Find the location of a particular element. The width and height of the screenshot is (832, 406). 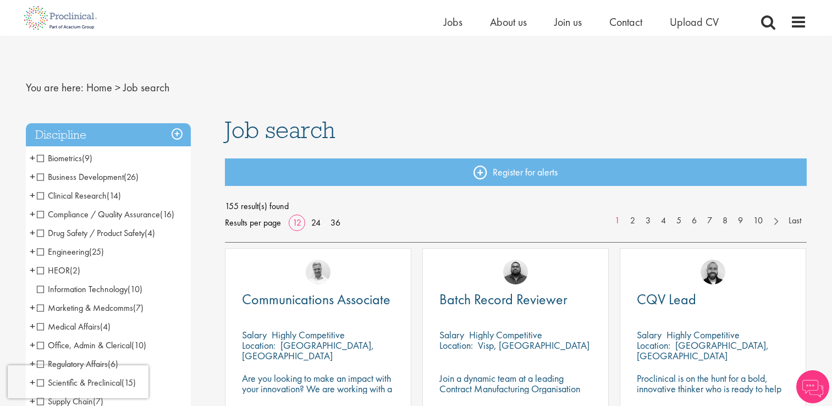

span: Office, Admin & Clerical is located at coordinates (91, 345).